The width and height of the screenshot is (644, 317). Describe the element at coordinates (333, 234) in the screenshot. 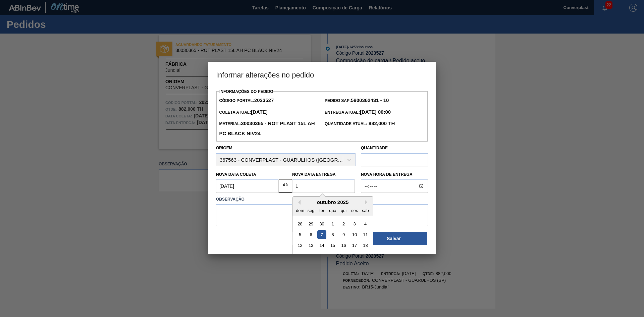

I see `div: Choose quarta-feira, 8 de outubro de 2025` at that location.